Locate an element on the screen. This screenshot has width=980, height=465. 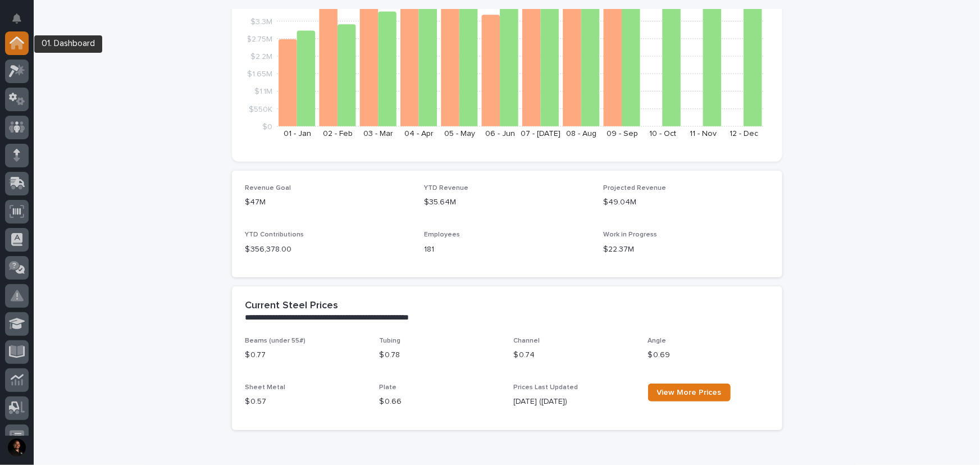
tspan: $550K is located at coordinates (261, 110).